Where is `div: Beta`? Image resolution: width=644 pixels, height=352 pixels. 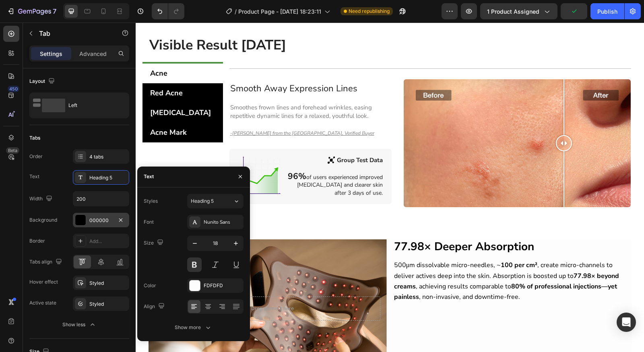
div: Beta is located at coordinates (13, 150).